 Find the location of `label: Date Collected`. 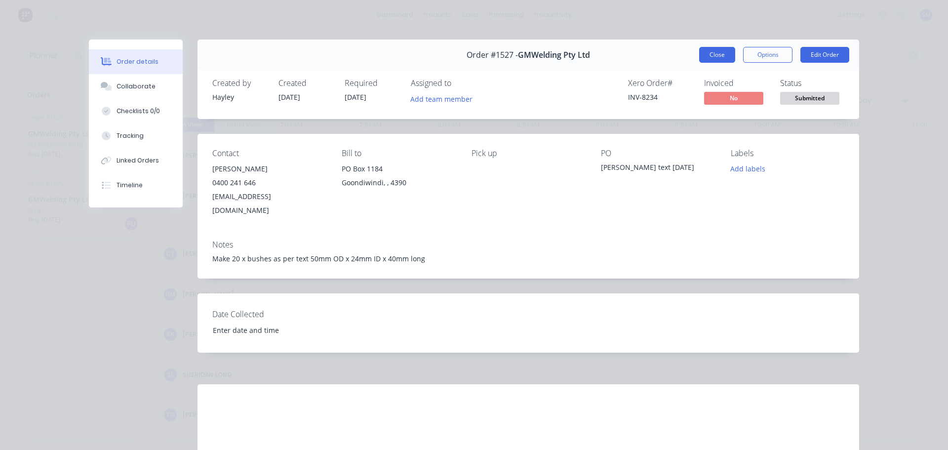

label: Date Collected is located at coordinates (274, 314).